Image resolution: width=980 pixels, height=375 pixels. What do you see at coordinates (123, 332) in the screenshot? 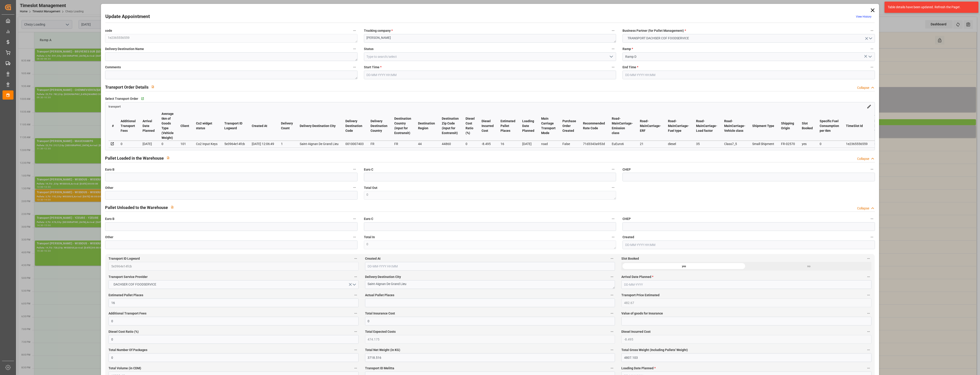
I see `span: Diesel Cost Ratio (%)` at bounding box center [123, 332].